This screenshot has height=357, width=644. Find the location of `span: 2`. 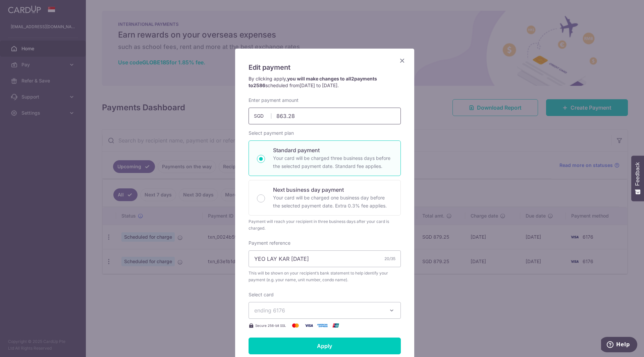

span: 2 is located at coordinates (352, 79).